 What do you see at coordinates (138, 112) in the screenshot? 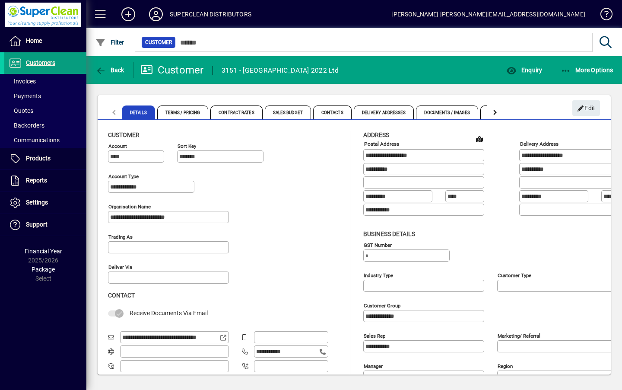
I see `span: Details` at bounding box center [138, 112].